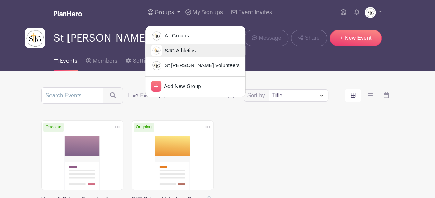 The image size is (435, 198). What do you see at coordinates (181, 96) in the screenshot?
I see `div: filters` at bounding box center [181, 96].